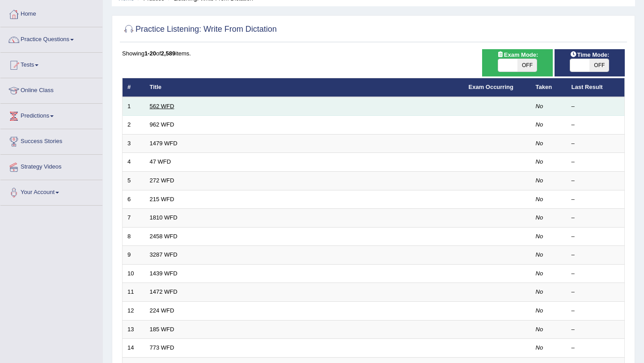  Describe the element at coordinates (52, 90) in the screenshot. I see `a: Online Class` at that location.